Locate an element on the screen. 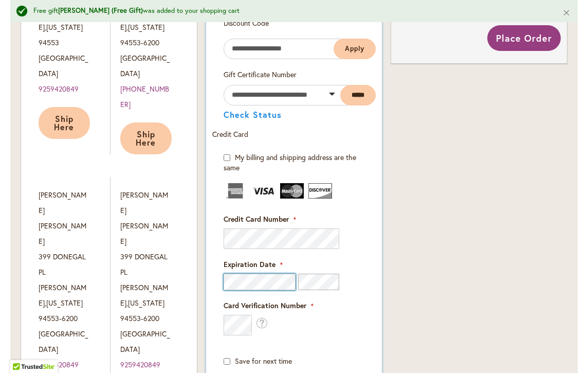 Image resolution: width=588 pixels, height=373 pixels. div: Free gift was added to your shopping cart is located at coordinates (290, 11).